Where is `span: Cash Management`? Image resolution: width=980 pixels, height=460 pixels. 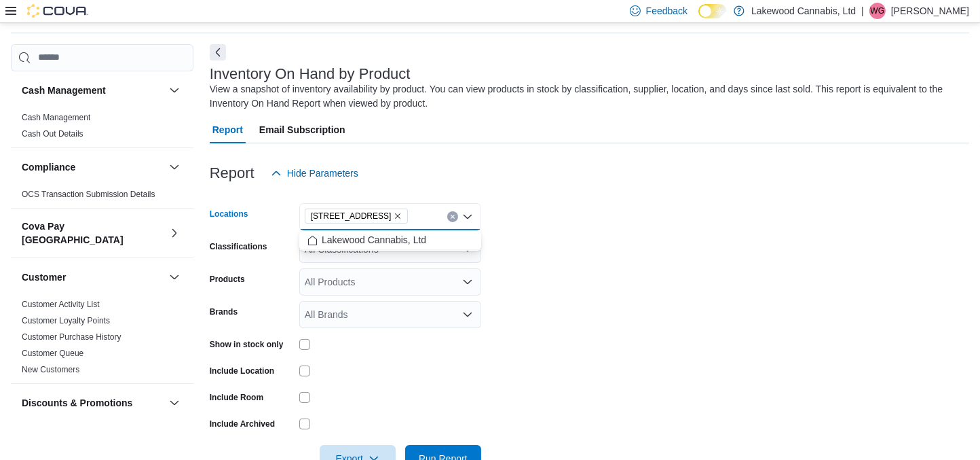
span: Cash Management is located at coordinates (56, 117).